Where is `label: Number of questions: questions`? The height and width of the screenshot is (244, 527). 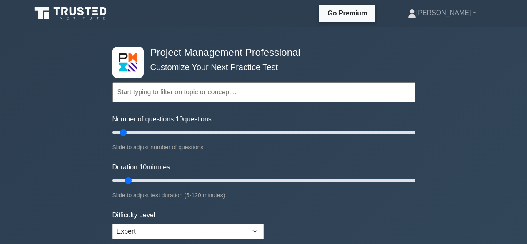
label: Number of questions: questions is located at coordinates (162, 119).